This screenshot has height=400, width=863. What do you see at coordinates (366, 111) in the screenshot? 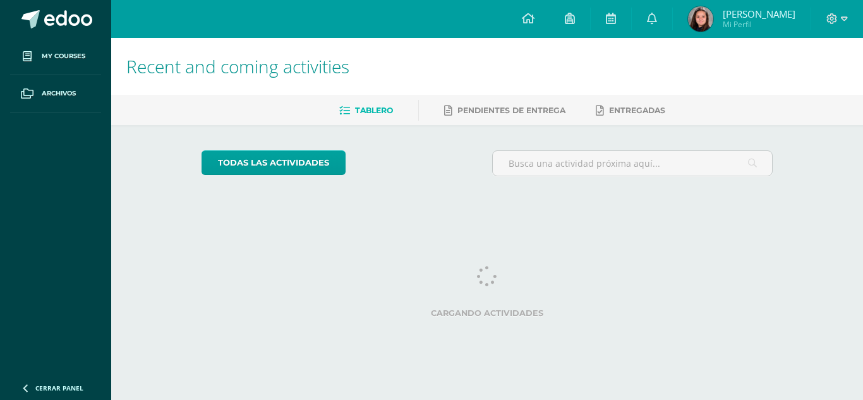
I see `a: Tablero` at bounding box center [366, 111].